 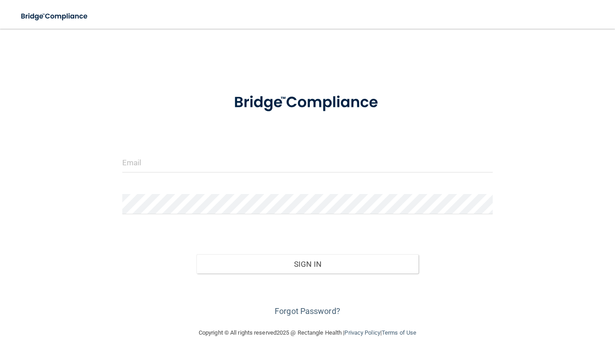 What do you see at coordinates (307, 333) in the screenshot?
I see `div: Copyright © All rights reserved 2025 @ Rectangle Health | |` at bounding box center [307, 333].